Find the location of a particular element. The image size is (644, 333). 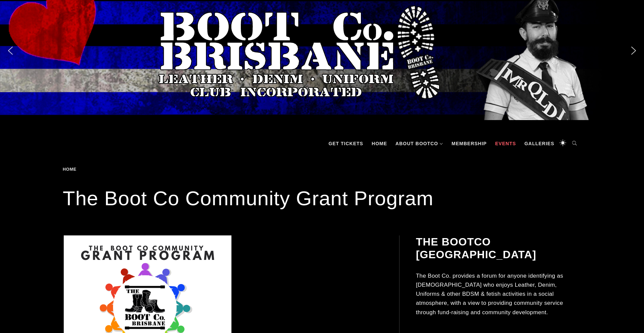

h1: The Boot Co Community Grant Program is located at coordinates (322, 199).